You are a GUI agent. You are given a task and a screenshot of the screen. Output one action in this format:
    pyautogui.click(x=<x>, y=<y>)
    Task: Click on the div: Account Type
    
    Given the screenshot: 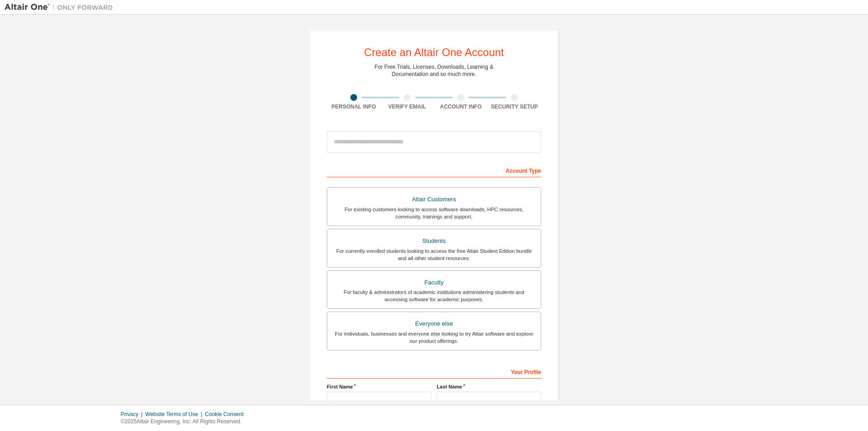 What is the action you would take?
    pyautogui.click(x=434, y=170)
    